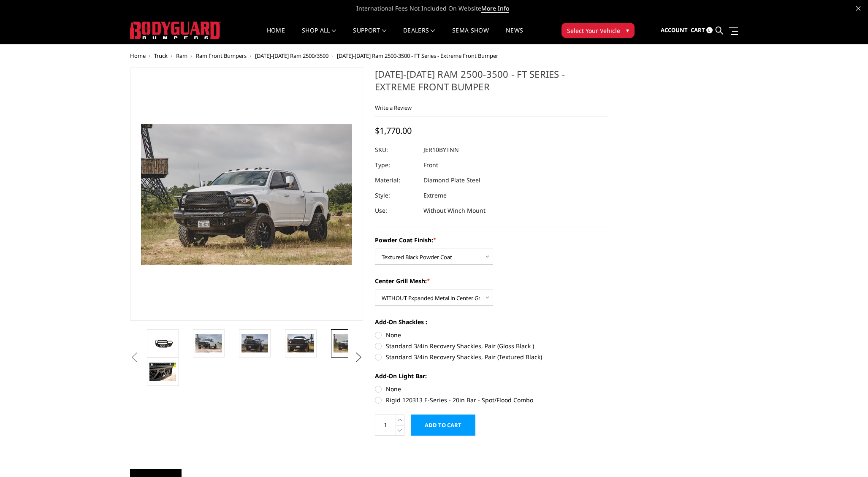 This screenshot has width=868, height=477. Describe the element at coordinates (594, 31) in the screenshot. I see `span: Select Your Vehicle` at that location.